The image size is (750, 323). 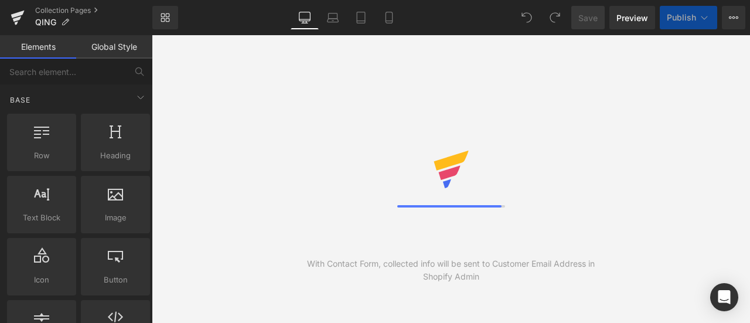 I want to click on a: Collection Pages, so click(x=94, y=11).